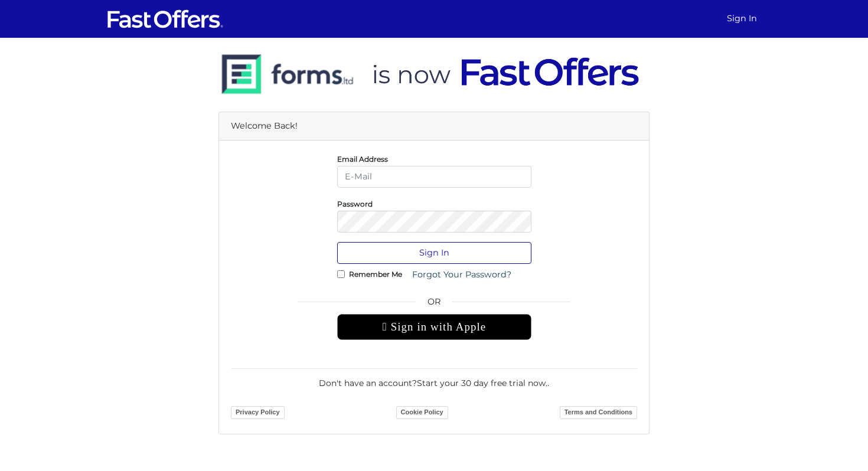 This screenshot has width=868, height=471. I want to click on label: Remember Me, so click(376, 274).